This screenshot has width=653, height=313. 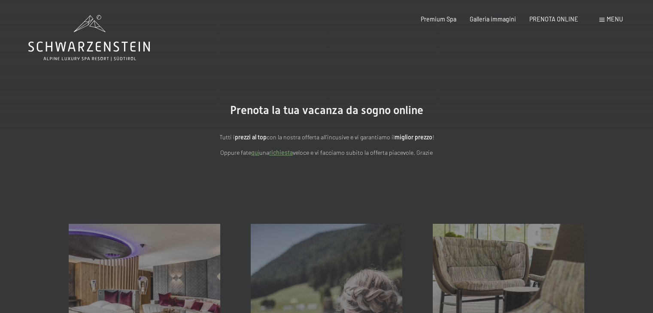 I want to click on a: richiesta, so click(x=281, y=152).